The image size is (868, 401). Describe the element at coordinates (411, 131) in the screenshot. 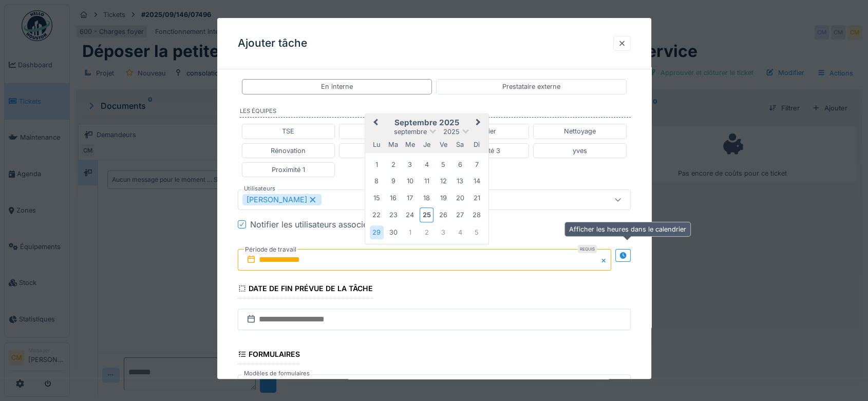

I see `span: septembre` at that location.